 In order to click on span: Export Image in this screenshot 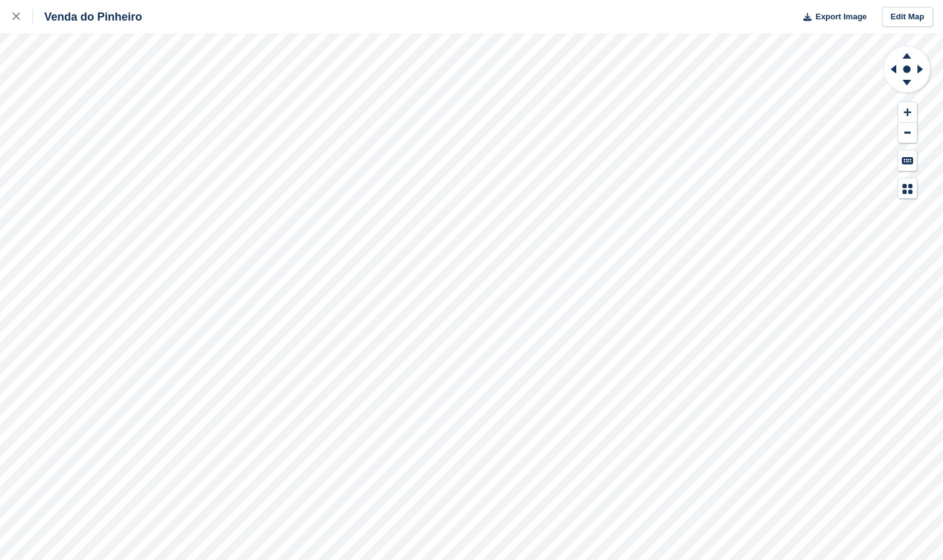, I will do `click(841, 17)`.